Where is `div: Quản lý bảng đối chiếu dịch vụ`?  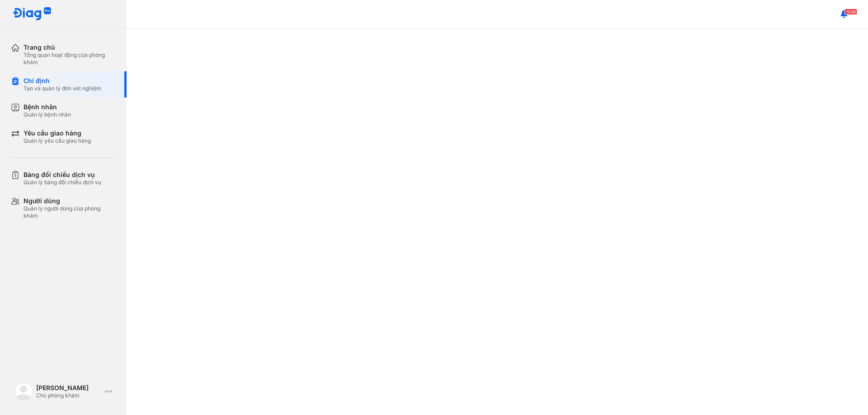 div: Quản lý bảng đối chiếu dịch vụ is located at coordinates (63, 183).